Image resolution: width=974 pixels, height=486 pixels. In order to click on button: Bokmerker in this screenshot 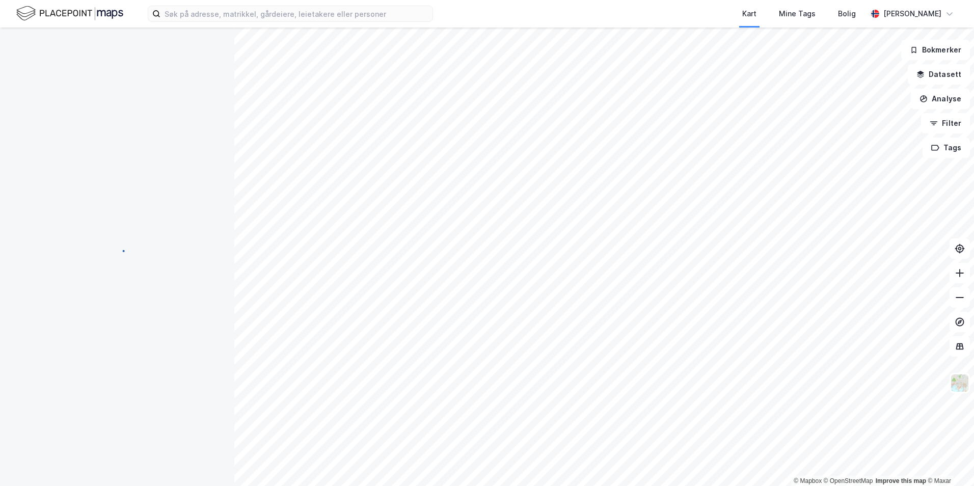, I will do `click(935, 50)`.